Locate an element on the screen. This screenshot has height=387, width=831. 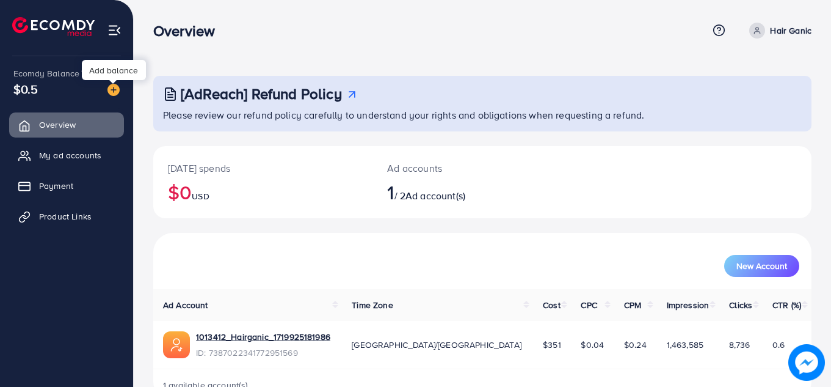
h2: / 2 is located at coordinates (455, 192).